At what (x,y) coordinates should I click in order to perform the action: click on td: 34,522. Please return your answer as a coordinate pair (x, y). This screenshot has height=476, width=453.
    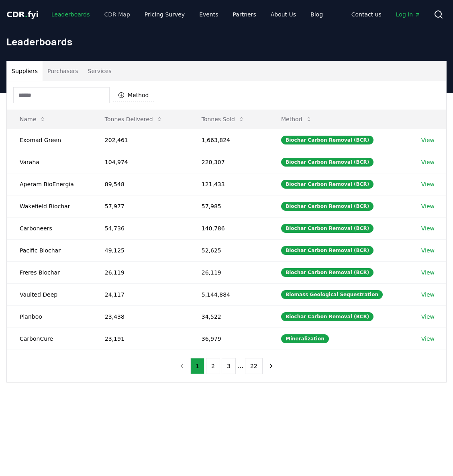
    Looking at the image, I should click on (228, 316).